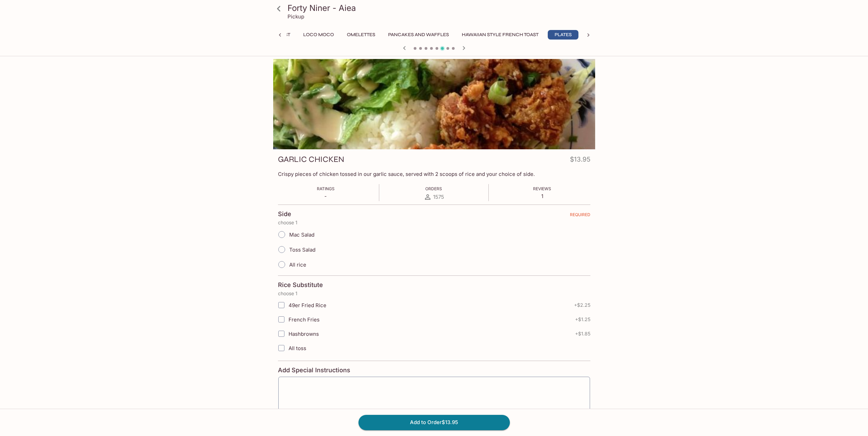 The width and height of the screenshot is (868, 436). What do you see at coordinates (439, 196) in the screenshot?
I see `span: 1575` at bounding box center [439, 196].